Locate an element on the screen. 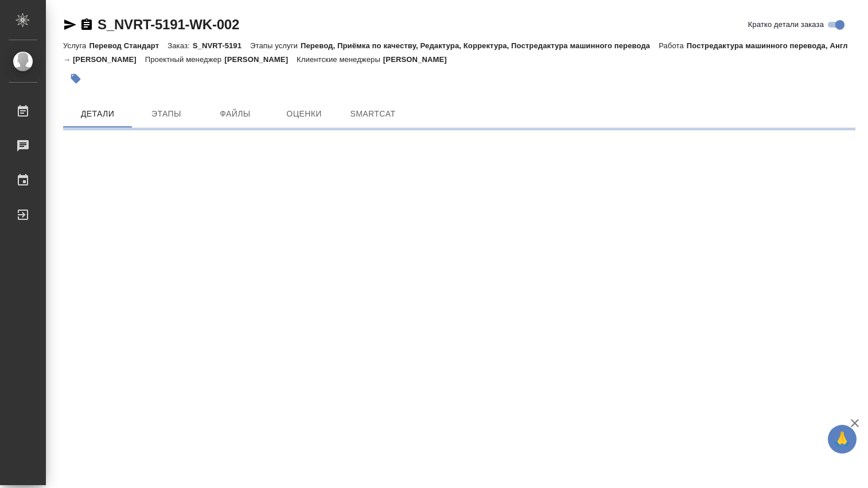 Image resolution: width=868 pixels, height=488 pixels. span: Этапы is located at coordinates (167, 113).